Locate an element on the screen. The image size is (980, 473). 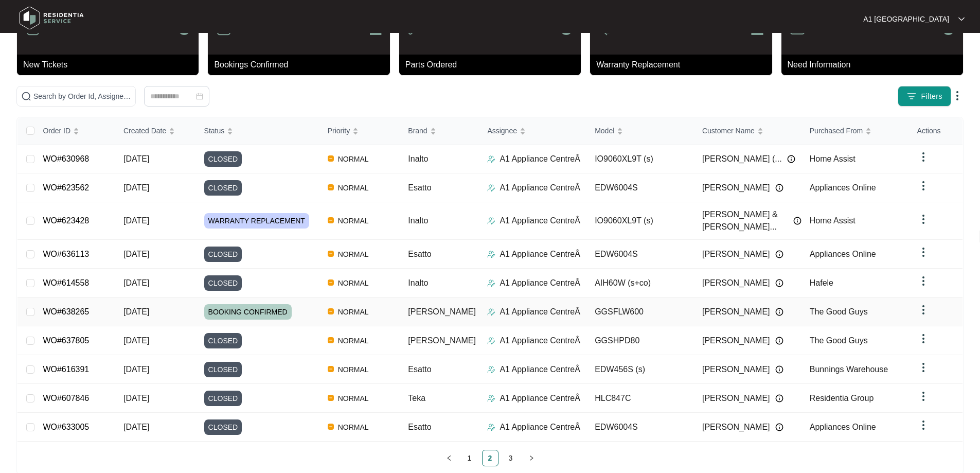
p: 0 is located at coordinates (566, 27).